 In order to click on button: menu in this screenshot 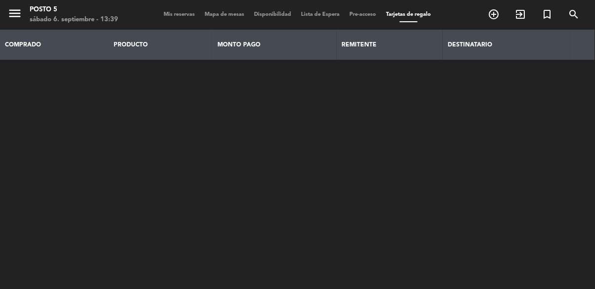, I will do `click(15, 15)`.